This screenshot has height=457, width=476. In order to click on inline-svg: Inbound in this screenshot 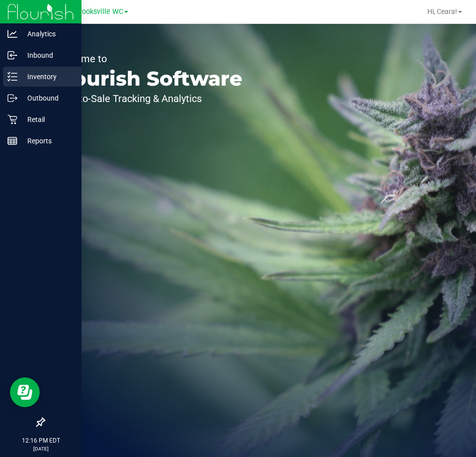, I will do `click(12, 55)`.